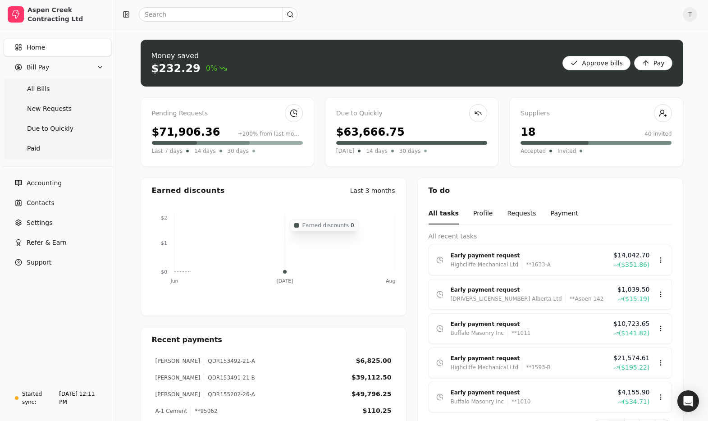  Describe the element at coordinates (38, 89) in the screenshot. I see `span: All Bills` at that location.